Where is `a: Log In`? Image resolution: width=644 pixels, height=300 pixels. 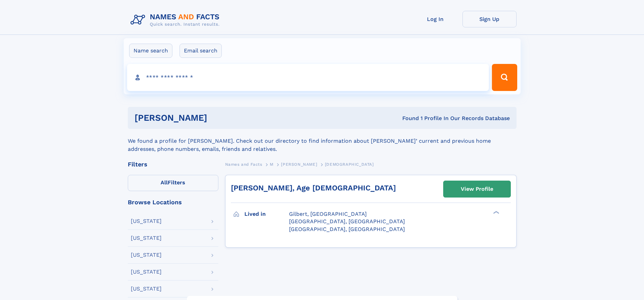
a: Log In is located at coordinates (435, 19).